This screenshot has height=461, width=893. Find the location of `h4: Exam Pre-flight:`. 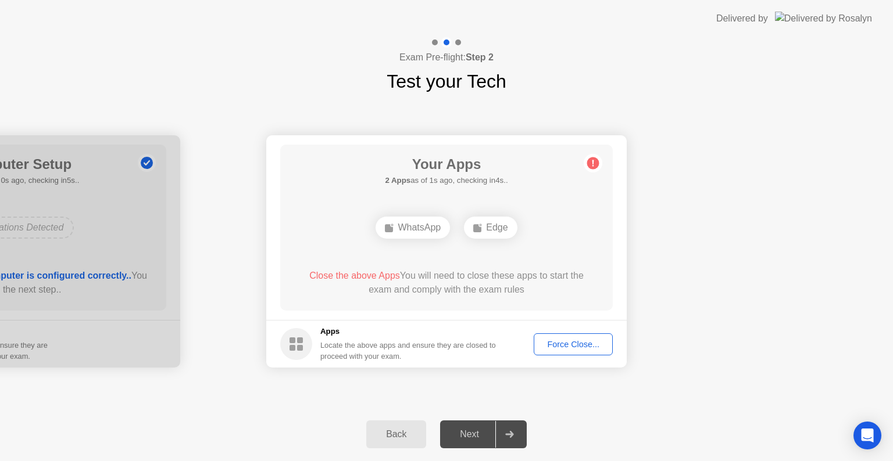

h4: Exam Pre-flight: is located at coordinates (446, 58).